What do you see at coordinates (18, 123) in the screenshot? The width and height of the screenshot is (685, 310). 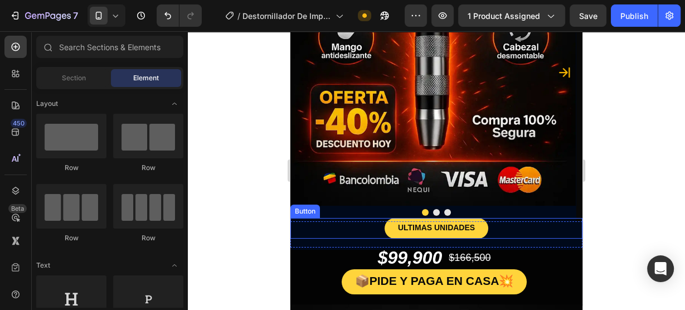 I see `div: 450` at bounding box center [18, 123].